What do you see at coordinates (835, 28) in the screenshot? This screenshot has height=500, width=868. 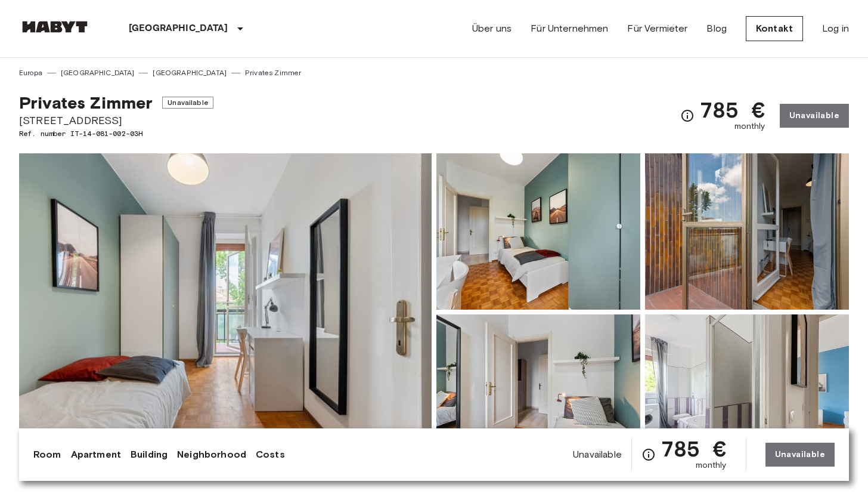 I see `a: Log in` at bounding box center [835, 28].